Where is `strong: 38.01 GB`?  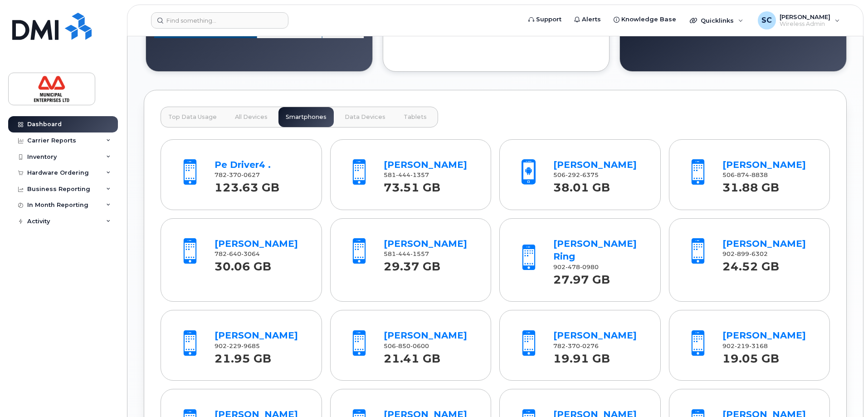 strong: 38.01 GB is located at coordinates (581, 185).